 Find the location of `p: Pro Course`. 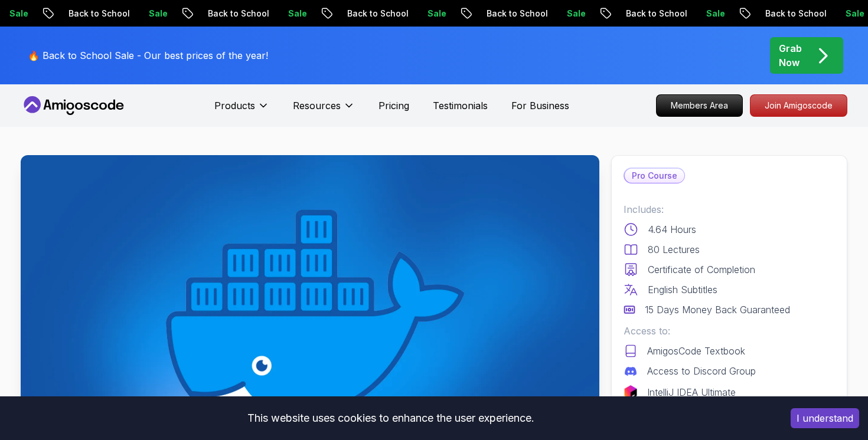

p: Pro Course is located at coordinates (654, 176).